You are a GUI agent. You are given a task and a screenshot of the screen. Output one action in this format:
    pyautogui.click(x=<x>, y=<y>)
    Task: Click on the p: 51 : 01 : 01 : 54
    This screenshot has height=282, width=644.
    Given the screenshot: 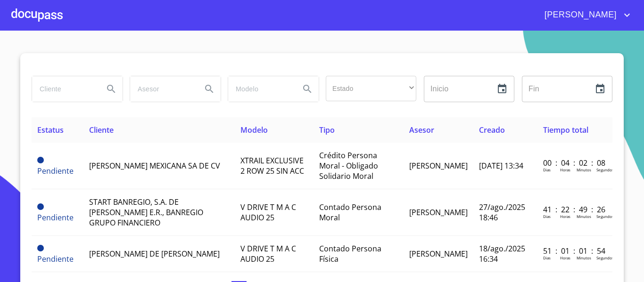 What is the action you would take?
    pyautogui.click(x=575, y=251)
    